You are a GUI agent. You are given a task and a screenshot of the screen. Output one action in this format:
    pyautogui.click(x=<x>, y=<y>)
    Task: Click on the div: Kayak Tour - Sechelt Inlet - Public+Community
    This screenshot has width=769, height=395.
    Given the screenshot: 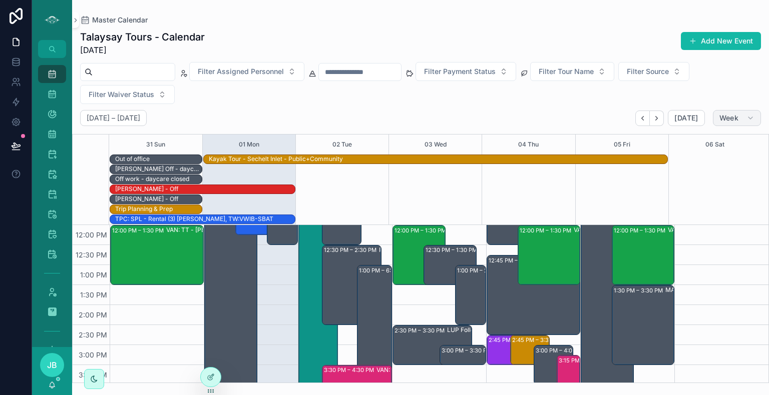 What is the action you would take?
    pyautogui.click(x=276, y=159)
    